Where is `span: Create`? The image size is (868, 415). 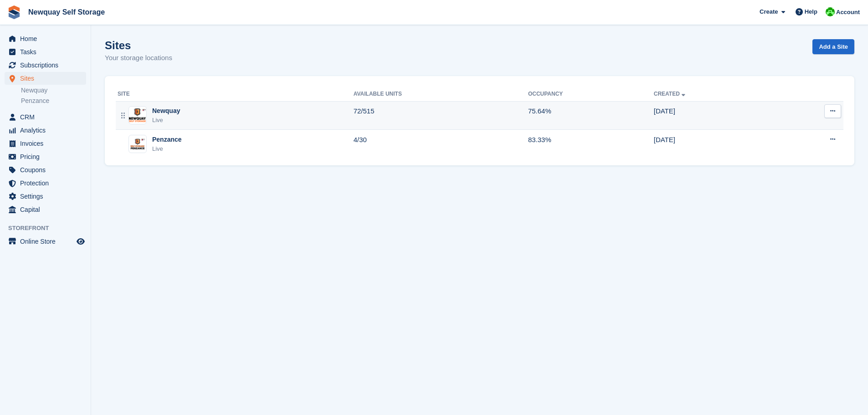
span: Create is located at coordinates (768, 12).